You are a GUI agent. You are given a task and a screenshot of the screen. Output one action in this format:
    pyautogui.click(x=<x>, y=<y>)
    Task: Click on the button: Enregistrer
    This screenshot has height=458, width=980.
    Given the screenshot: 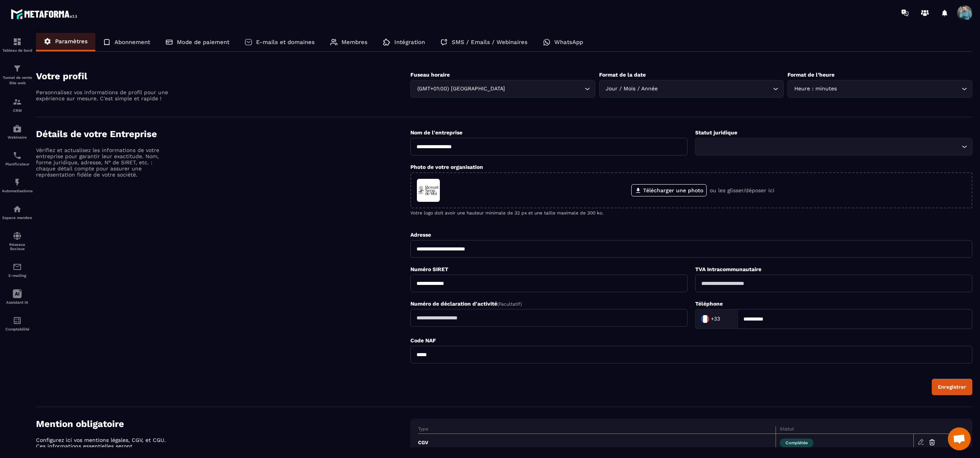 What is the action you would take?
    pyautogui.click(x=952, y=387)
    